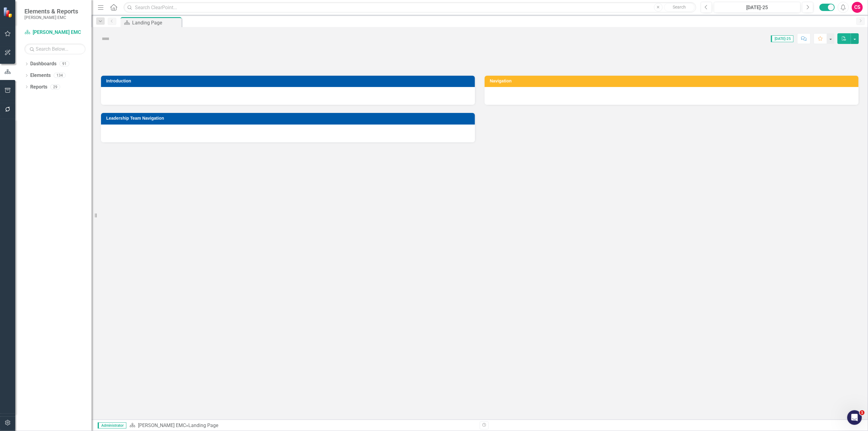 Image resolution: width=868 pixels, height=431 pixels. What do you see at coordinates (679, 7) in the screenshot?
I see `span: Search` at bounding box center [679, 7].